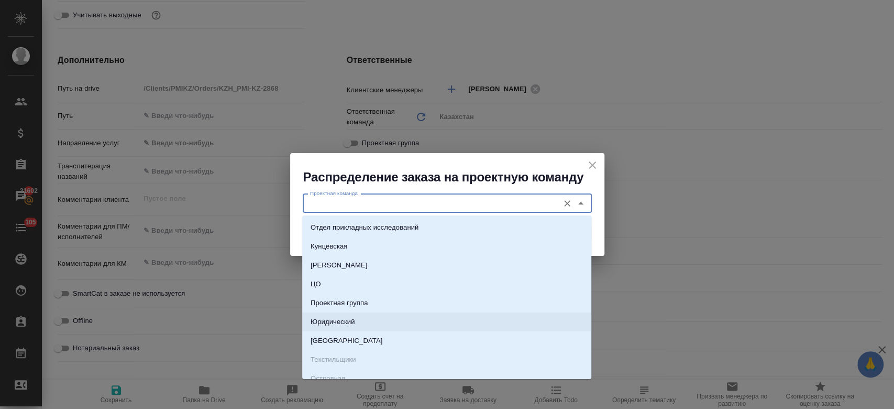 The height and width of the screenshot is (409, 894). I want to click on h2: Распределение заказа на проектную команду, so click(454, 177).